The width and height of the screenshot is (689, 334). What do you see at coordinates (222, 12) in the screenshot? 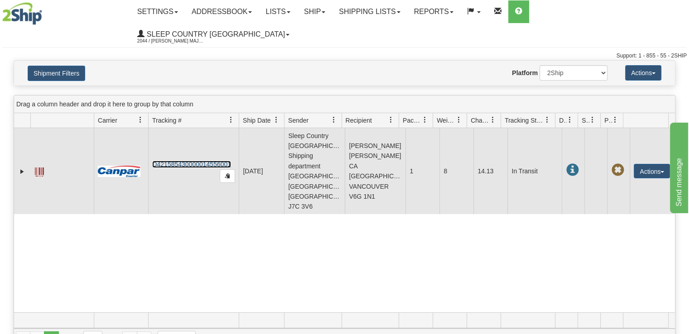
I see `a: Addressbook` at bounding box center [222, 12].